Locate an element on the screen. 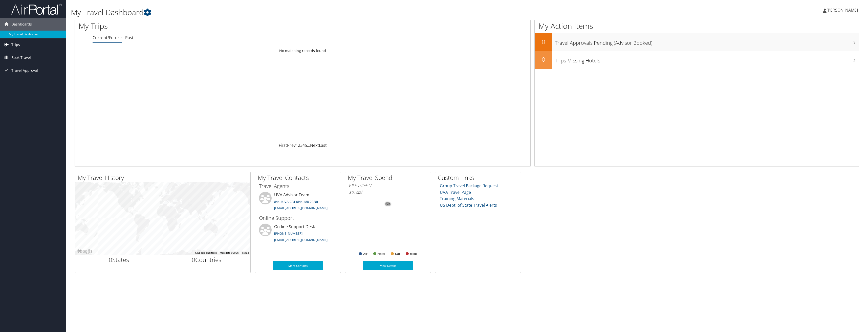 This screenshot has width=868, height=332. li: UVA Advisor Team is located at coordinates (298, 202).